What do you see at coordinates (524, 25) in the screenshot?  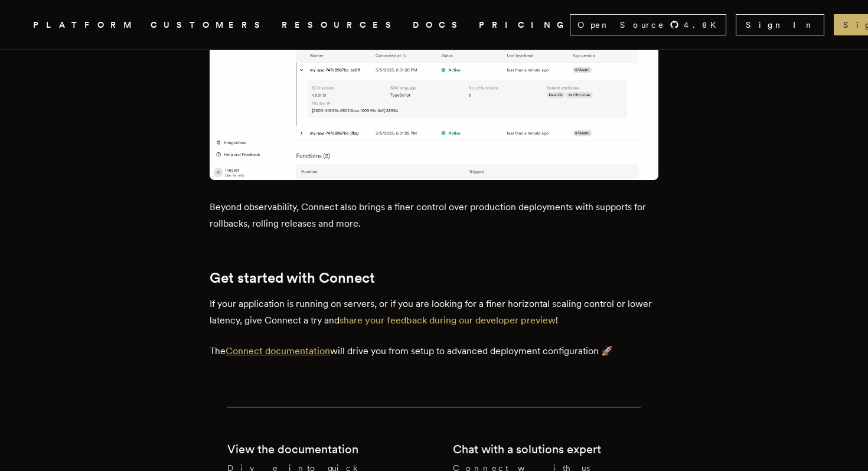 I see `a: PRICING` at bounding box center [524, 25].